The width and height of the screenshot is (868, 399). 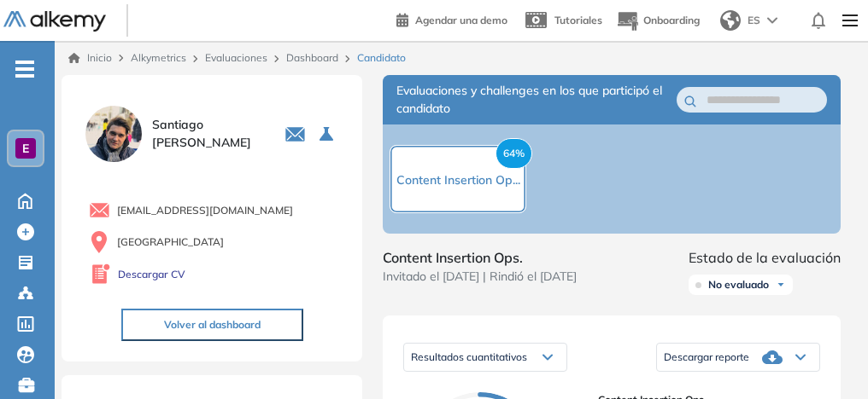 I want to click on a: Dashboard, so click(x=312, y=57).